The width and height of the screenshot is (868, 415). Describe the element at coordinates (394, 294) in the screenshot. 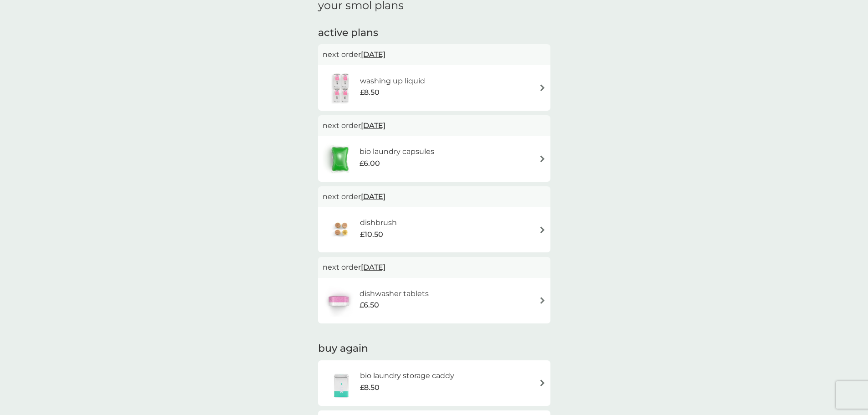

I see `h6: dishwasher tablets` at that location.